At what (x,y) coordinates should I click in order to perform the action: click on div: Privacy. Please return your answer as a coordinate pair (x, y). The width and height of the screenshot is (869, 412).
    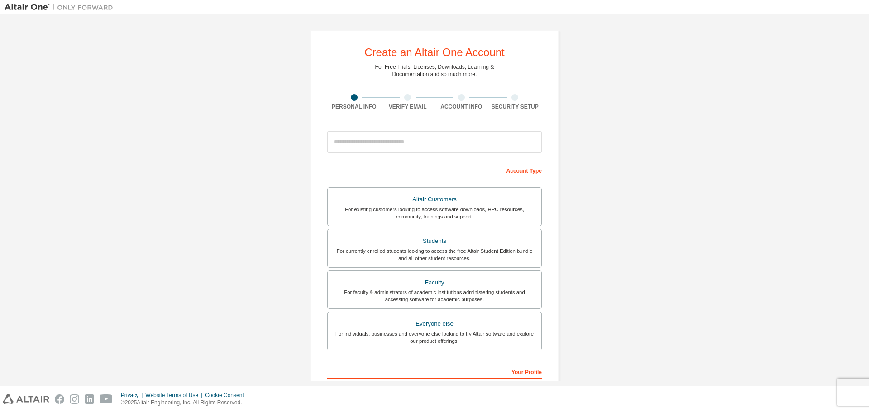
    Looking at the image, I should click on (133, 395).